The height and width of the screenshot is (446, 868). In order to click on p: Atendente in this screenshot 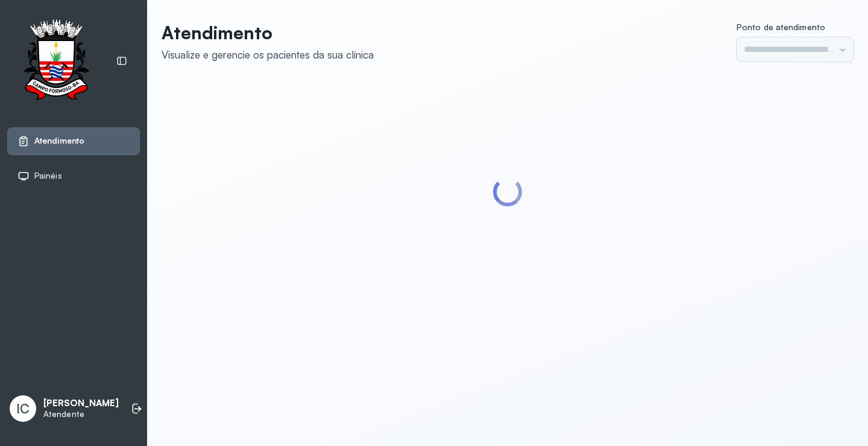, I will do `click(81, 414)`.